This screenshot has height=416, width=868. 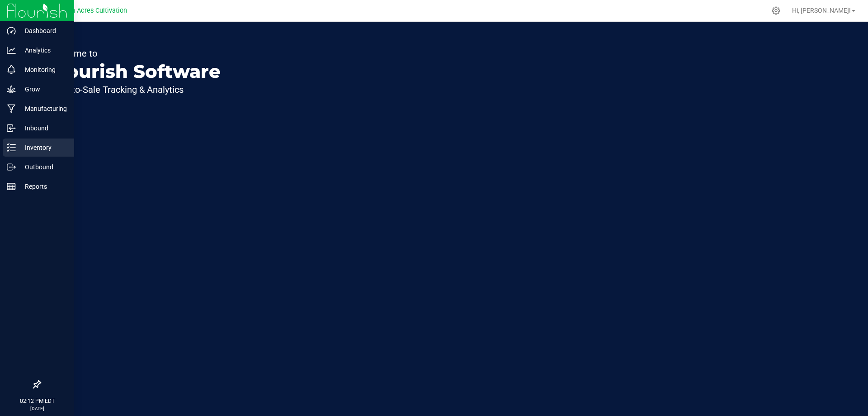 What do you see at coordinates (43, 50) in the screenshot?
I see `p: Analytics` at bounding box center [43, 50].